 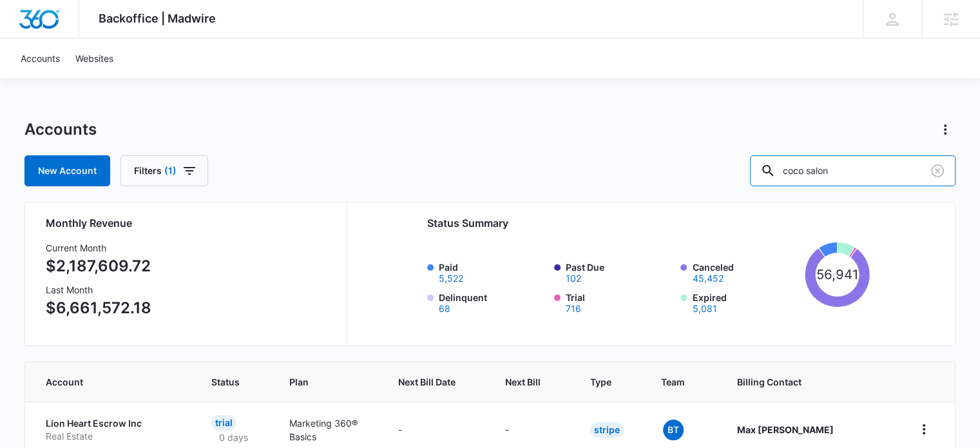 What do you see at coordinates (99, 290) in the screenshot?
I see `h3: Last Month` at bounding box center [99, 290].